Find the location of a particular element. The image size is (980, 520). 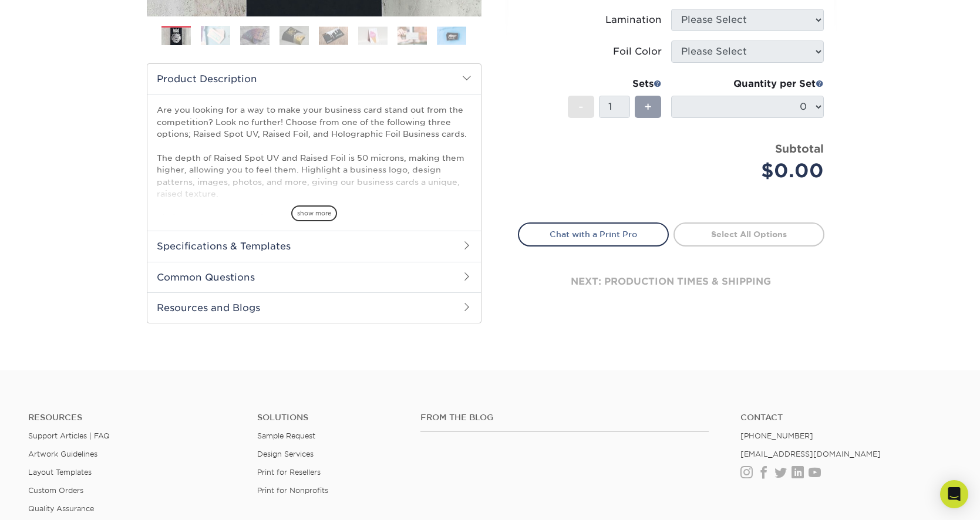

p: Are you looking for a way to make your business card stand out from the competition? Look no furt... is located at coordinates (314, 217).